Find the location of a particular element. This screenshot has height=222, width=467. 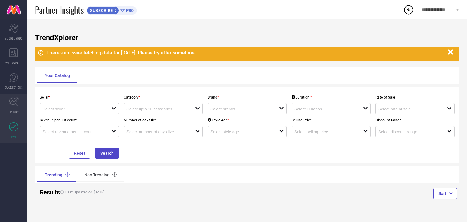

button: Reset is located at coordinates (79, 153).